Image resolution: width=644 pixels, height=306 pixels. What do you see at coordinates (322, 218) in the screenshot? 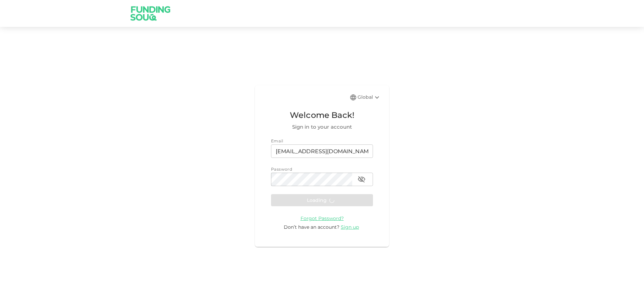
I see `span: Forgot Password?` at bounding box center [322, 218].